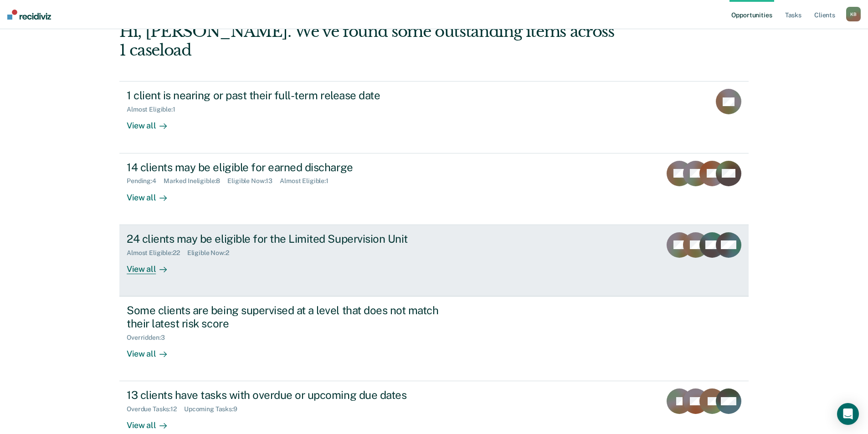  Describe the element at coordinates (212, 253) in the screenshot. I see `div: Eligible Now : 2` at that location.